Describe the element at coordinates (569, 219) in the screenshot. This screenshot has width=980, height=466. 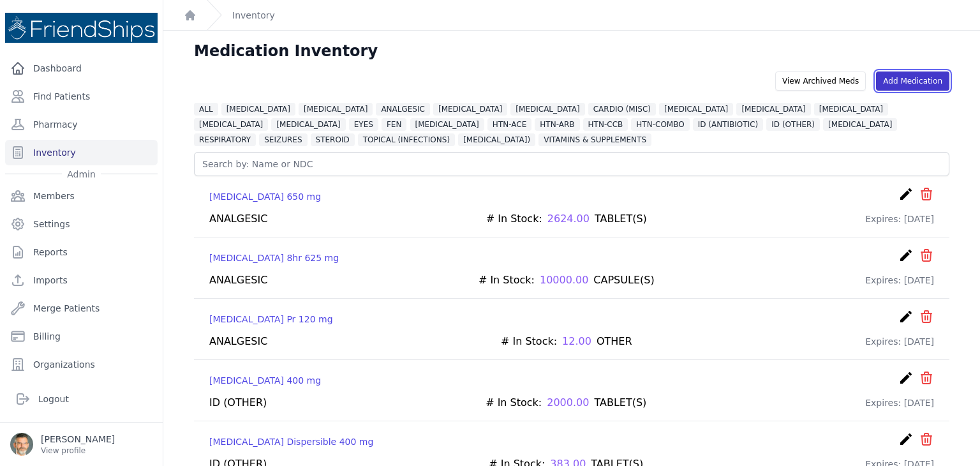
I see `span: 2624.00` at that location.